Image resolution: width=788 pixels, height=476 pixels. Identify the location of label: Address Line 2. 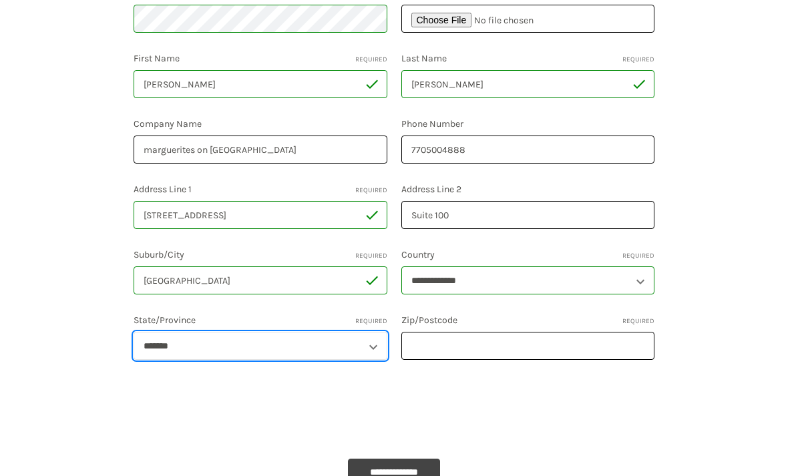
(527, 189).